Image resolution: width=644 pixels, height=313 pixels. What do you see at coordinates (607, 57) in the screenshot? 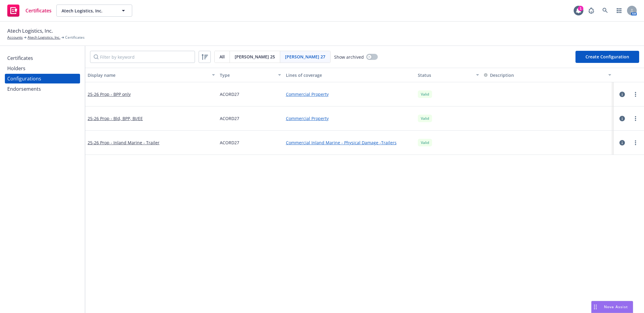
I see `button: Create Configuration` at bounding box center [607, 57].